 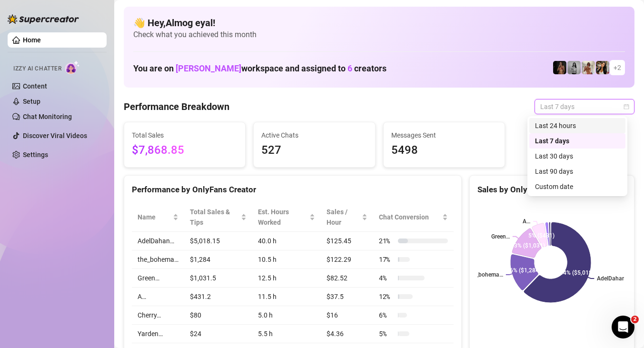 I want to click on div: Last 7 days, so click(x=577, y=141).